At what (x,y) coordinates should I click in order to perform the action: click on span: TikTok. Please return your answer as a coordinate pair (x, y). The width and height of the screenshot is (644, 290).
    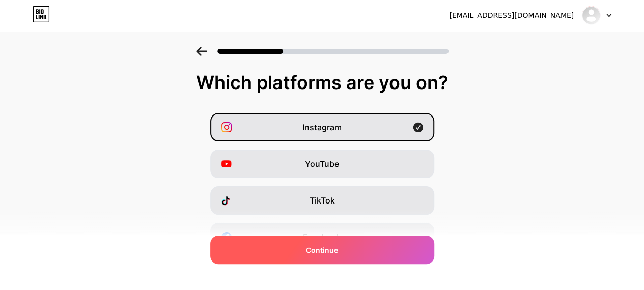
    Looking at the image, I should click on (323, 200).